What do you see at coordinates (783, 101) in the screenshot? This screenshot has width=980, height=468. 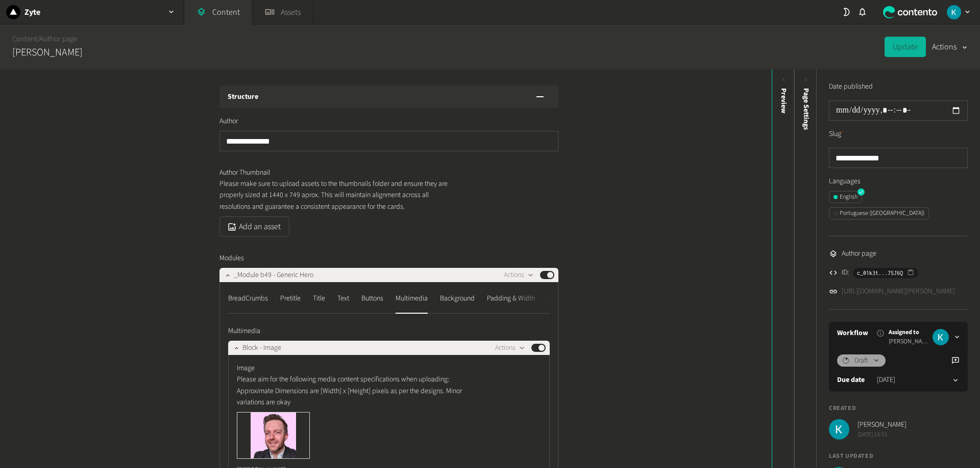 I see `div: Preview` at bounding box center [783, 101].